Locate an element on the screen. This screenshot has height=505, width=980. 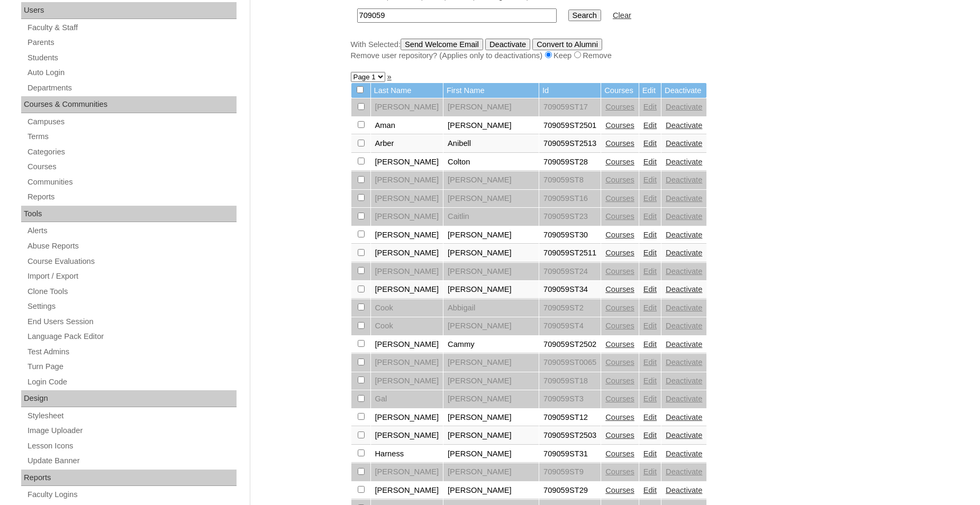
input: Convert to Alumni is located at coordinates (567, 45).